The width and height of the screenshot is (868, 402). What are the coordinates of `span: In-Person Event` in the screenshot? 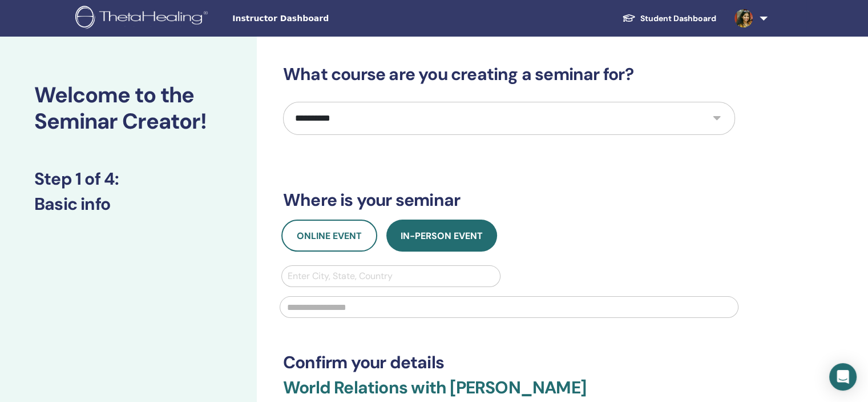 It's located at (442, 236).